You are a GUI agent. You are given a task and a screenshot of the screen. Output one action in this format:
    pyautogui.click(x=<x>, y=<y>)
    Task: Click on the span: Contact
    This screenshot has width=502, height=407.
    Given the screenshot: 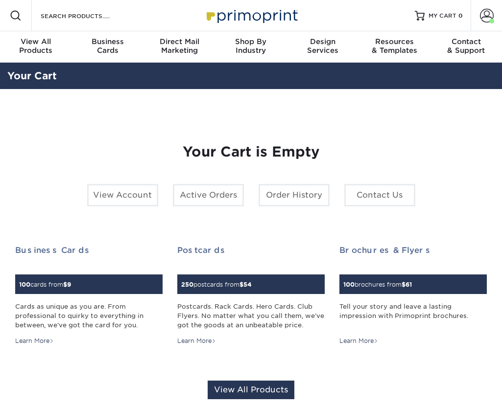 What is the action you would take?
    pyautogui.click(x=466, y=42)
    